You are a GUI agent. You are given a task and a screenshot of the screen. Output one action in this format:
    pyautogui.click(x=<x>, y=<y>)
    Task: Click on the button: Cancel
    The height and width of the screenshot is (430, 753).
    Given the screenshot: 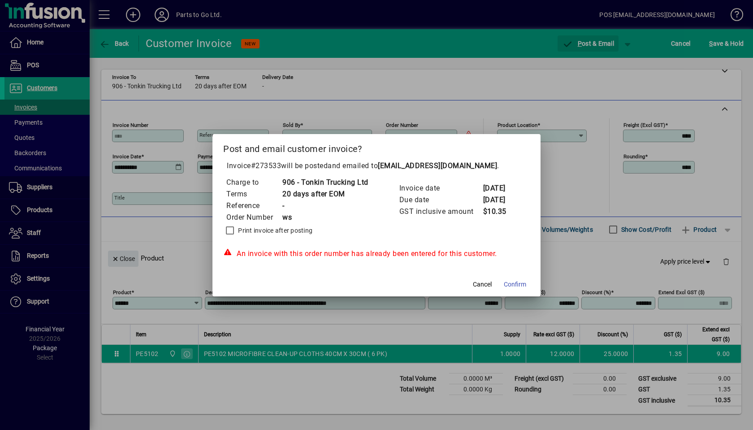 What is the action you would take?
    pyautogui.click(x=482, y=285)
    